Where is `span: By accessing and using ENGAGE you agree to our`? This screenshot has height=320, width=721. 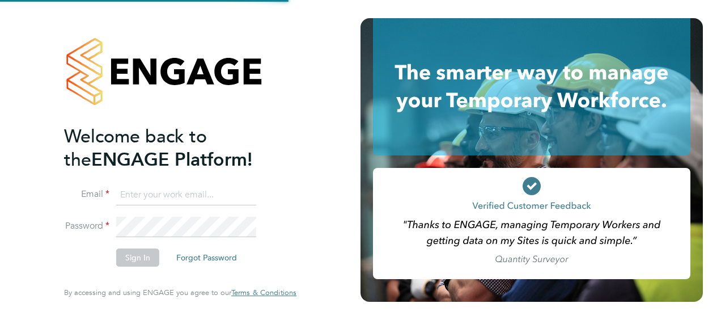 span: By accessing and using ENGAGE you agree to our is located at coordinates (180, 292).